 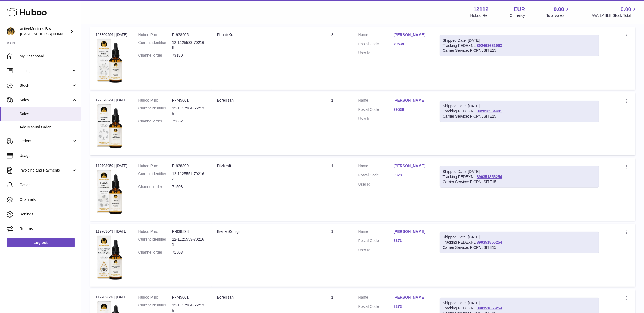 What do you see at coordinates (46, 86) in the screenshot?
I see `span: Stock` at bounding box center [46, 86].